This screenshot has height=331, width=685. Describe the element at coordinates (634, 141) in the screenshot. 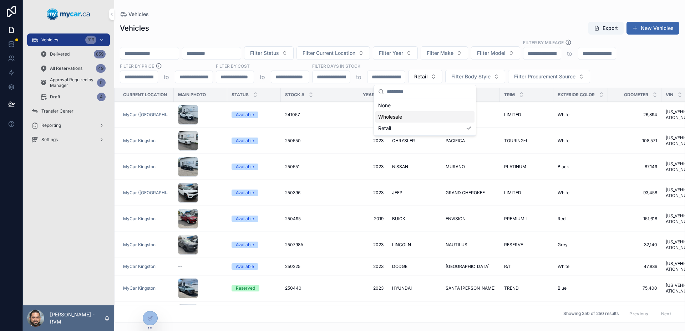

I see `a: 108,571` at that location.